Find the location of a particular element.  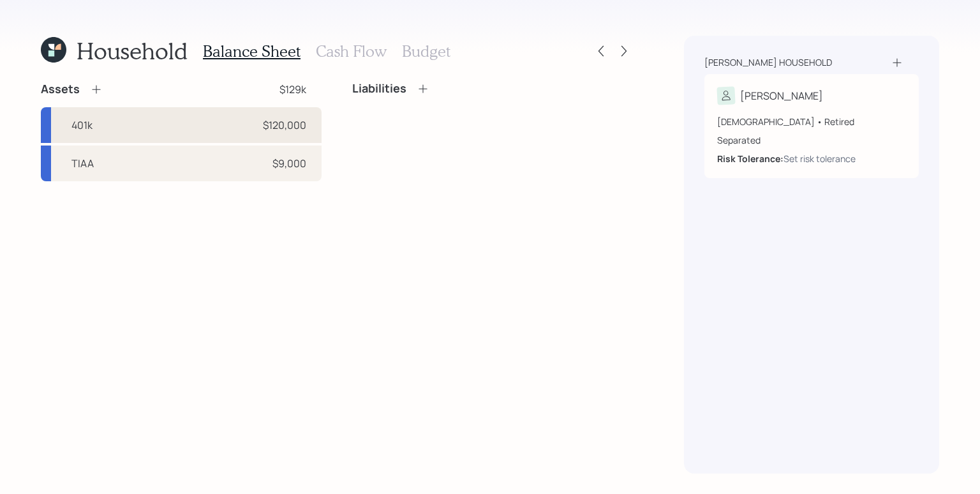

div: TIAA is located at coordinates (83, 164).